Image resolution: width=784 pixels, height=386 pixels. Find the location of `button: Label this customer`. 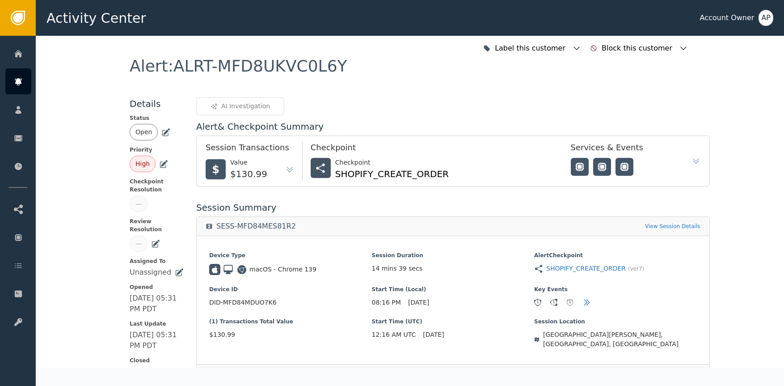

button: Label this customer is located at coordinates (532, 48).